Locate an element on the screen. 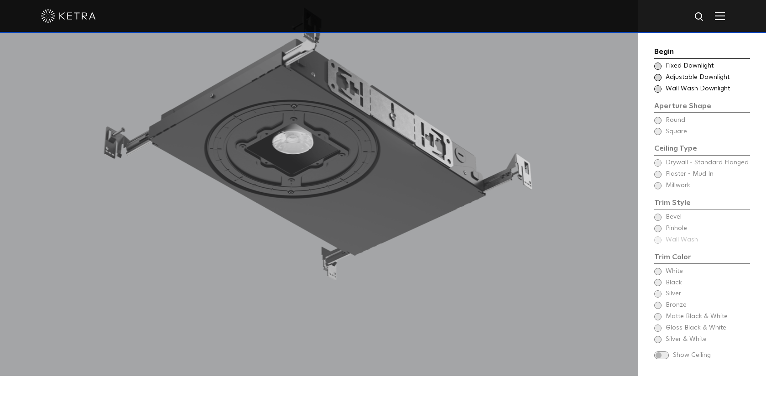  span: Show Ceiling is located at coordinates (711, 355).